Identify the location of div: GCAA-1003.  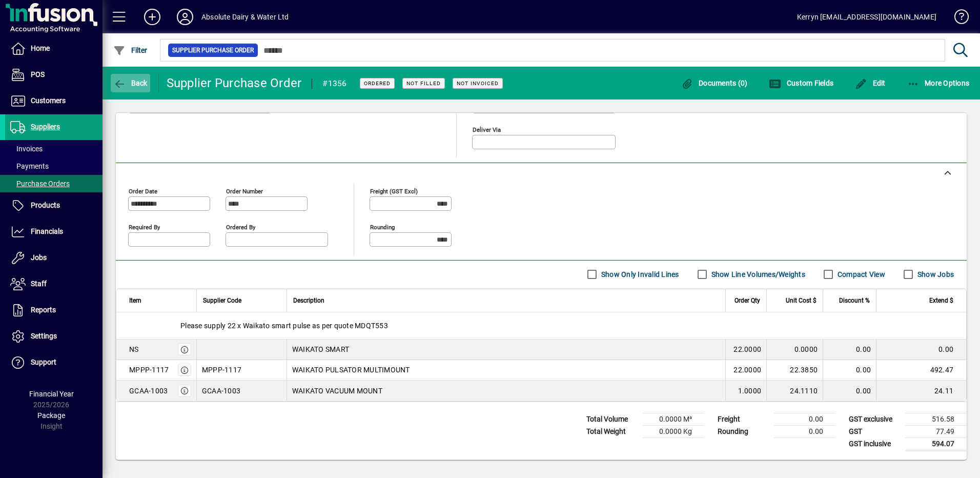
(148, 391).